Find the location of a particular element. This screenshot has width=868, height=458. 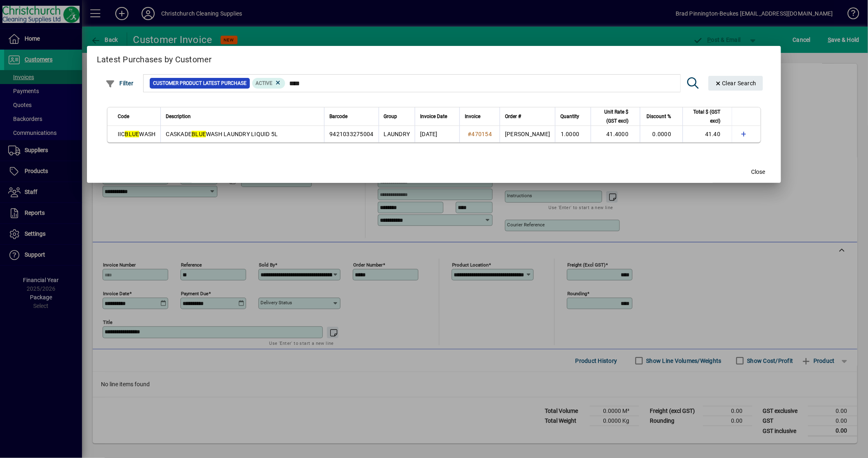

span: IIC WASH is located at coordinates (136, 134).